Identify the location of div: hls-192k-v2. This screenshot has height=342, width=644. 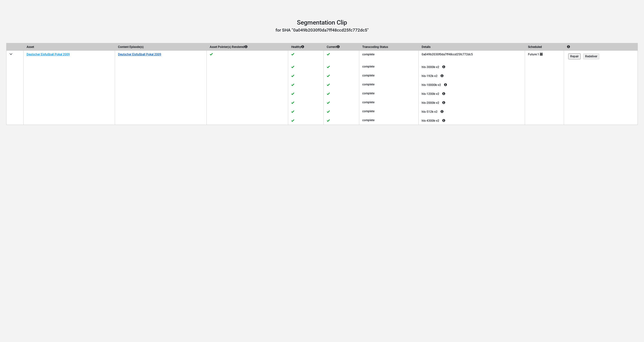
(472, 76).